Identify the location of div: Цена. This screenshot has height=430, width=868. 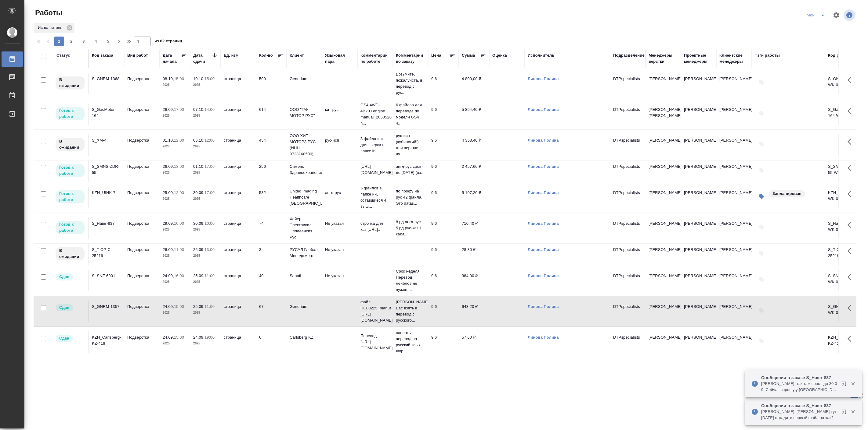
(436, 55).